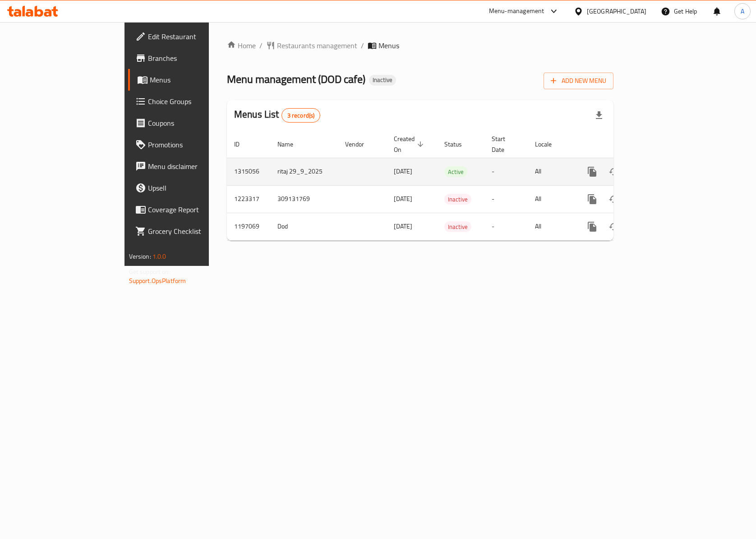 This screenshot has height=539, width=756. Describe the element at coordinates (317, 45) in the screenshot. I see `span: Restaurants management` at that location.